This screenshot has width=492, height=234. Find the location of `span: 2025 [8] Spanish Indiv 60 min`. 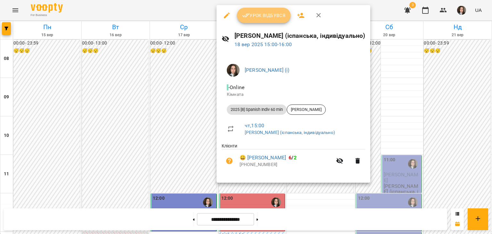

span: 2025 [8] Spanish Indiv 60 min is located at coordinates (257, 110).